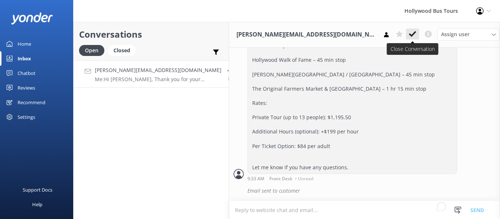  I want to click on div: Support Docs, so click(37, 190).